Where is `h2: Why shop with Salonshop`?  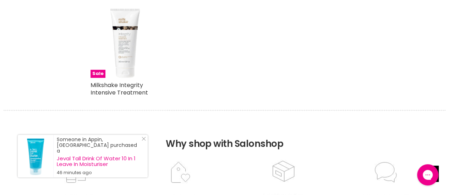
h2: Why shop with Salonshop is located at coordinates (224, 135).